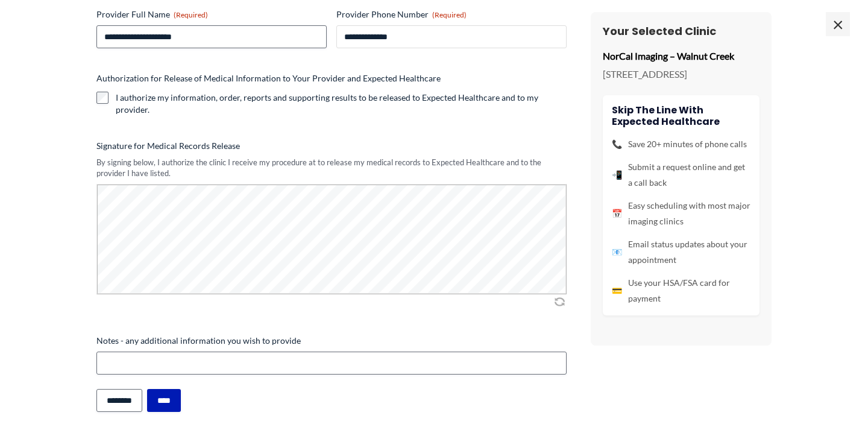 The height and width of the screenshot is (424, 868). I want to click on li: Submit a request online and get a call back, so click(681, 175).